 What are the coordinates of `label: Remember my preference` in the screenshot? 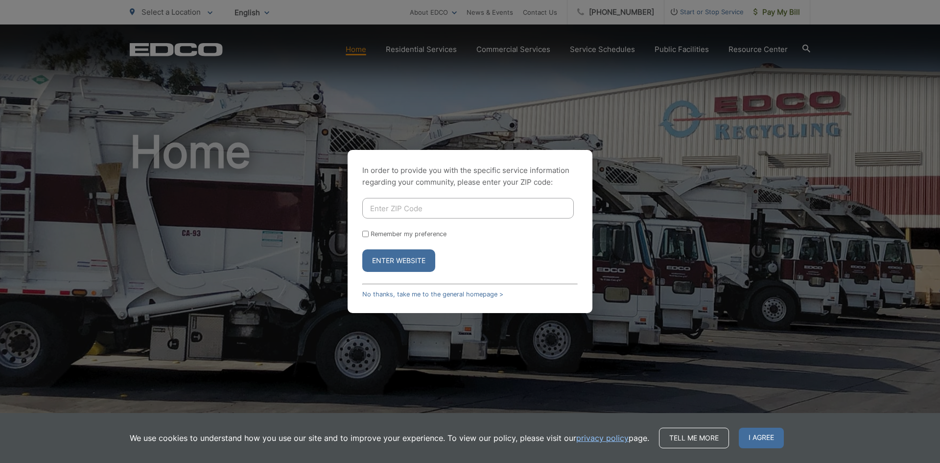 It's located at (408, 234).